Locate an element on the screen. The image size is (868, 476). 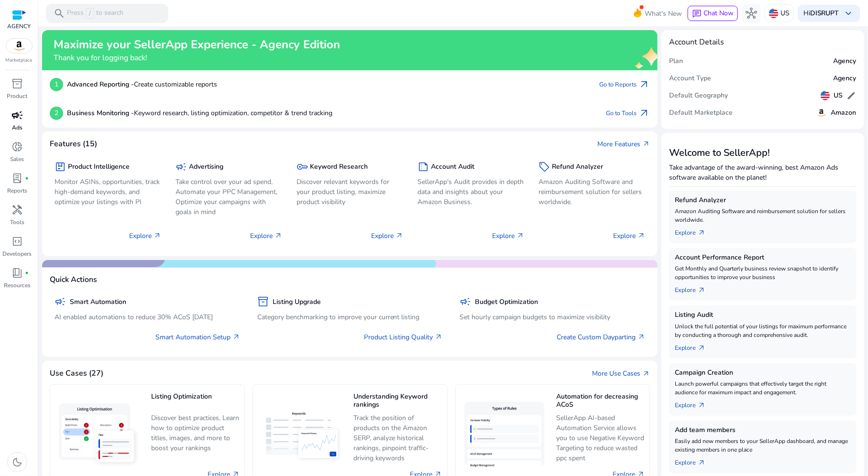
p: Discover relevant keywords for your product listing, maximize product visibility is located at coordinates (349, 192).